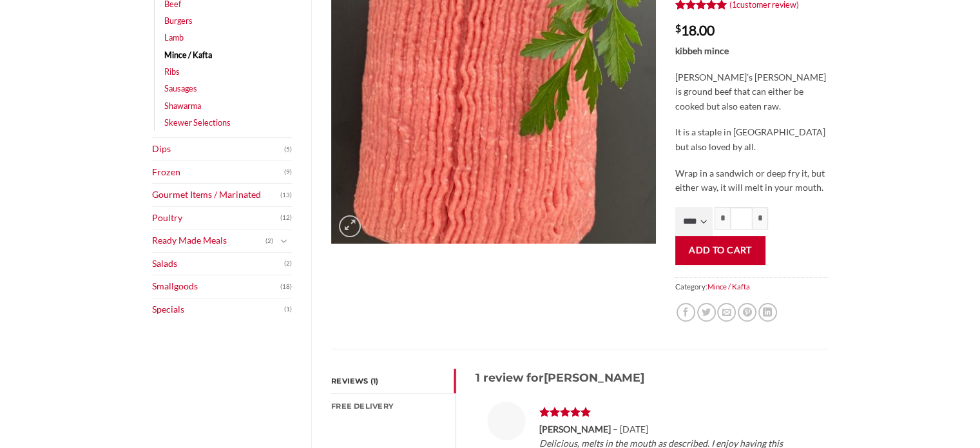 The image size is (980, 448). Describe the element at coordinates (695, 29) in the screenshot. I see `bdi: 18.00` at that location.